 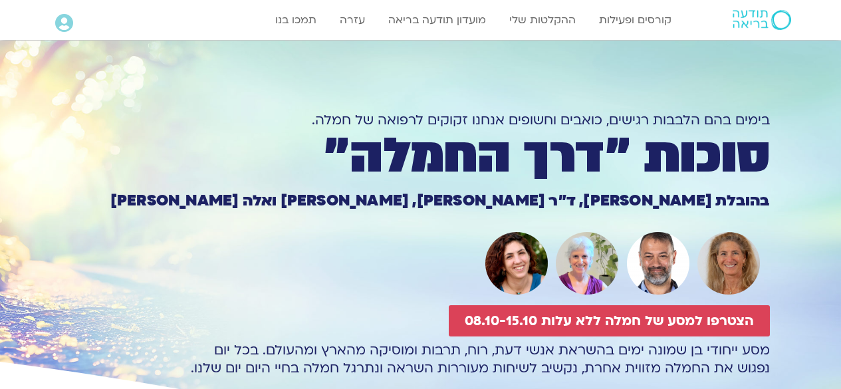 What do you see at coordinates (353, 20) in the screenshot?
I see `a: עזרה` at bounding box center [353, 20].